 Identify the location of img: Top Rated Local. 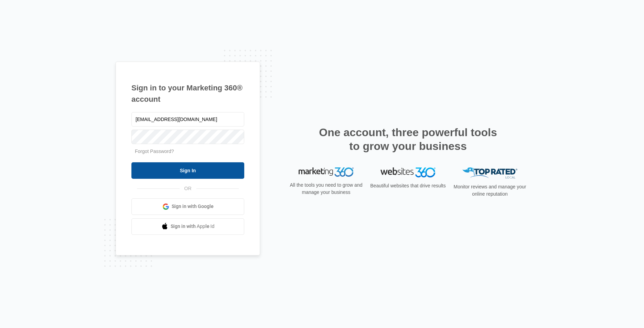
(490, 173).